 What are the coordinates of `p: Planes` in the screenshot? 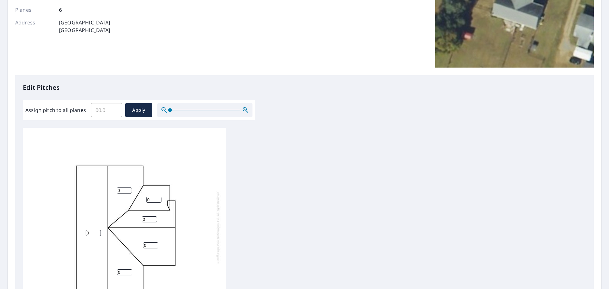 It's located at (34, 10).